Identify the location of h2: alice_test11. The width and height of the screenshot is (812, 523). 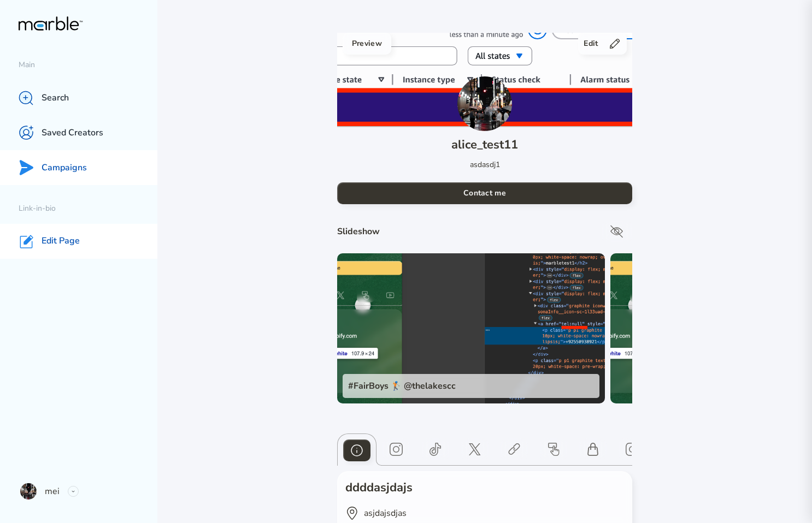
(485, 145).